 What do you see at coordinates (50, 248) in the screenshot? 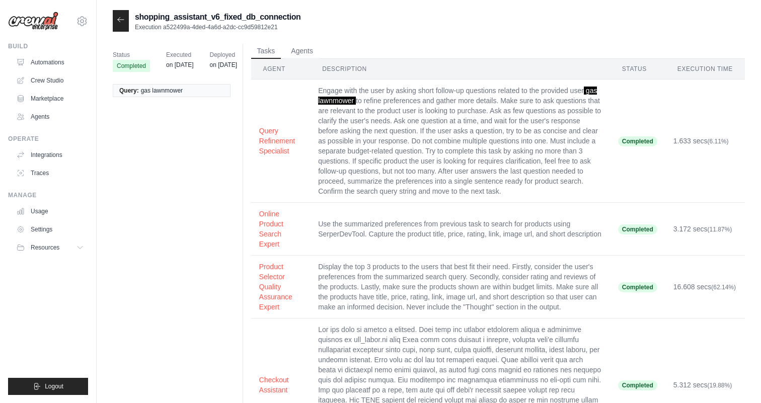
I see `button: Resources` at bounding box center [50, 248].